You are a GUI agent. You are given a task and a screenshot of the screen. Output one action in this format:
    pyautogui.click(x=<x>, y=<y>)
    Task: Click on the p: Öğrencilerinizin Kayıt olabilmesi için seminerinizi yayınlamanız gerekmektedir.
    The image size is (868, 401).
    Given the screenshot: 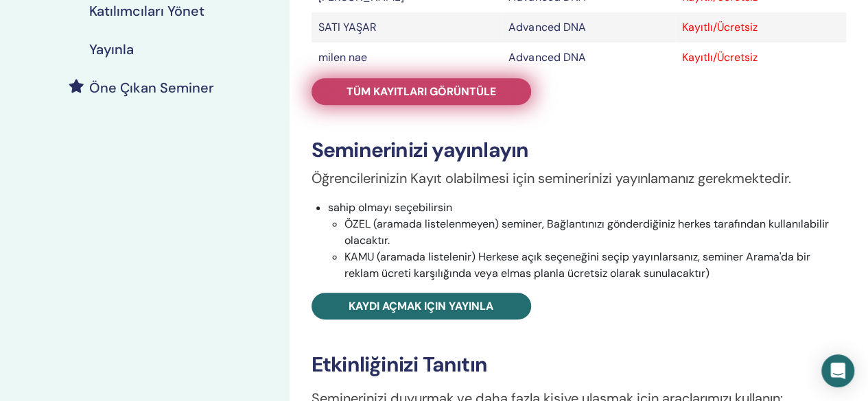 What is the action you would take?
    pyautogui.click(x=579, y=178)
    